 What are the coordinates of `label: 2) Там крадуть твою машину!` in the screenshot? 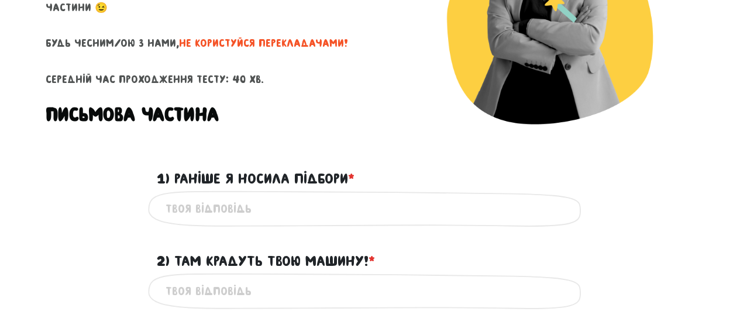 It's located at (266, 262).